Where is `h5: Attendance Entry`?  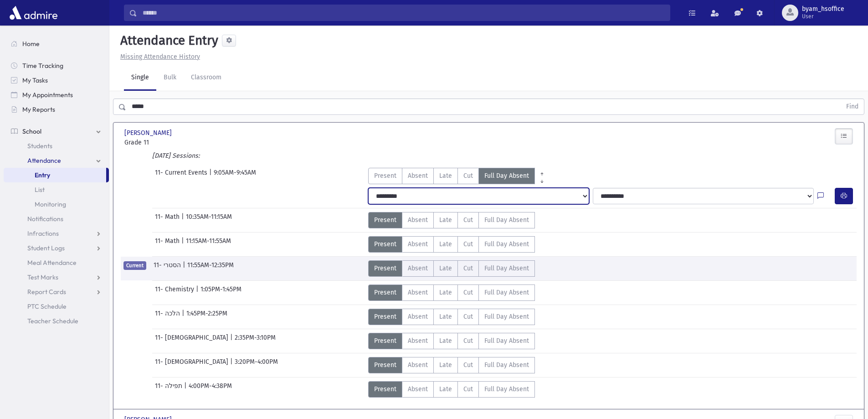
h5: Attendance Entry is located at coordinates (167, 41).